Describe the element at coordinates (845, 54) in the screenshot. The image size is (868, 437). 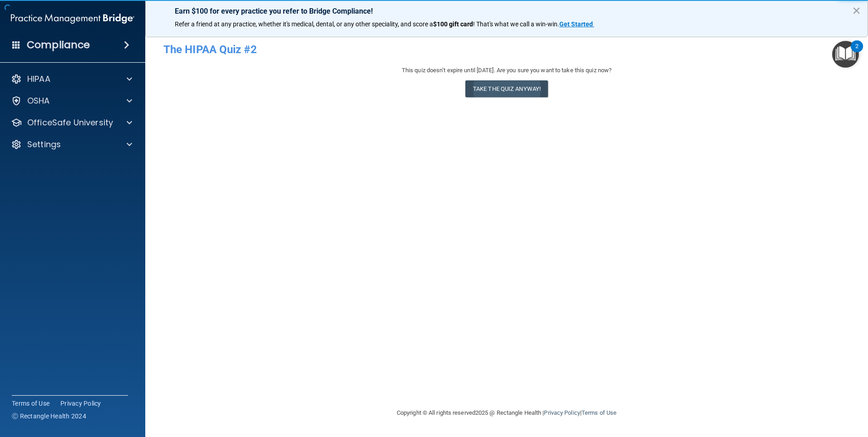
I see `button: Open Resource Center, 2 new notifications` at that location.